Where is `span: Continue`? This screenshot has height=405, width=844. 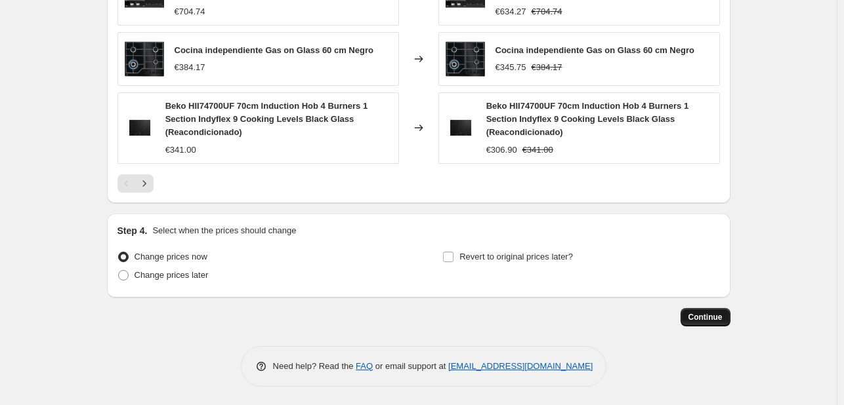
span: Continue is located at coordinates (705, 317).